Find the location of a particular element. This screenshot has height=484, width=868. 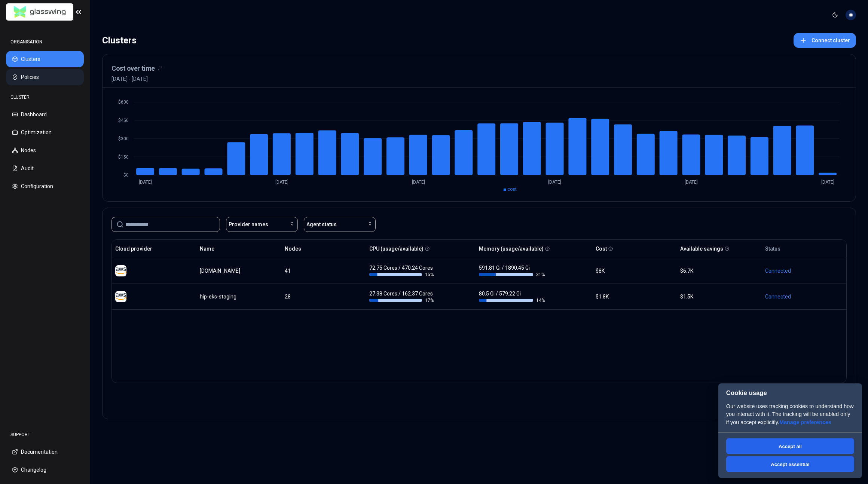

div: 591.81 Gi / 1890.45 Gi is located at coordinates (512, 271).